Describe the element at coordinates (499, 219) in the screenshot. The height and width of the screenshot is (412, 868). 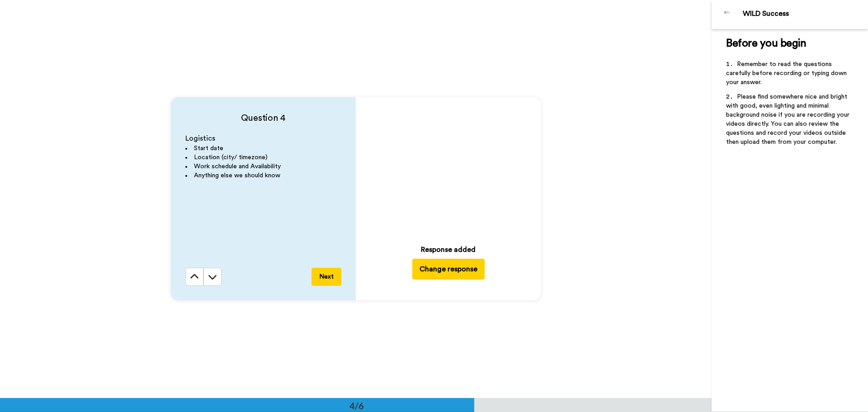
I see `img: Mute/Unmute` at that location.